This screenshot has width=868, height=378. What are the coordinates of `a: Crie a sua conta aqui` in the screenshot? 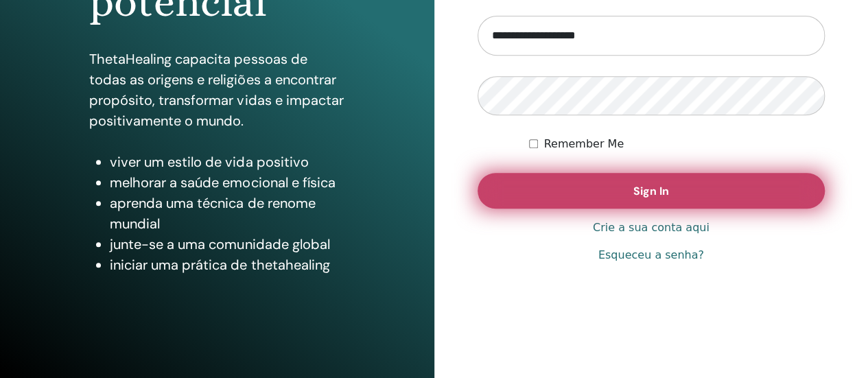 It's located at (651, 228).